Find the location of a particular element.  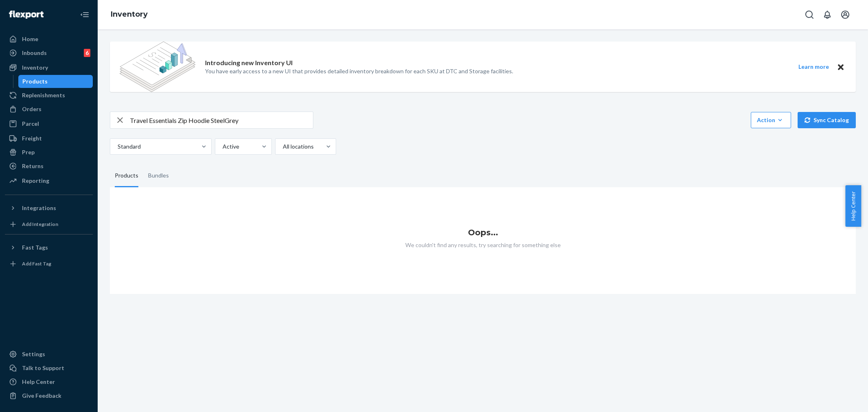

button: Help Center is located at coordinates (853, 206).